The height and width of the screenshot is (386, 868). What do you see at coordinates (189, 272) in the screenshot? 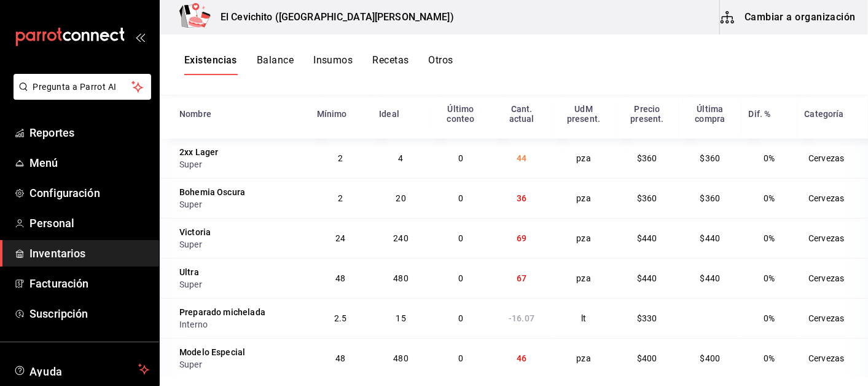
I see `div: Ultra` at bounding box center [189, 272].